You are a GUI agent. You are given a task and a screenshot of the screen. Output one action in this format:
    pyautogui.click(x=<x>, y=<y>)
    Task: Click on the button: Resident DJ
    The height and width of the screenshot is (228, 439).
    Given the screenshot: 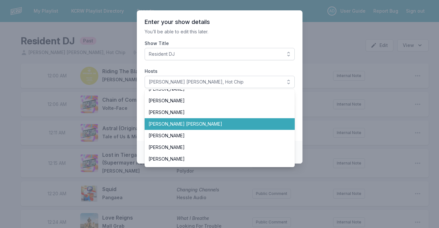 What is the action you would take?
    pyautogui.click(x=220, y=54)
    